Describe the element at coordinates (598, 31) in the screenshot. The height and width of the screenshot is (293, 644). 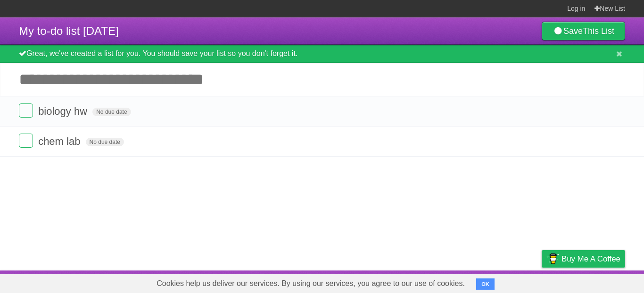
I see `b: This List` at that location.